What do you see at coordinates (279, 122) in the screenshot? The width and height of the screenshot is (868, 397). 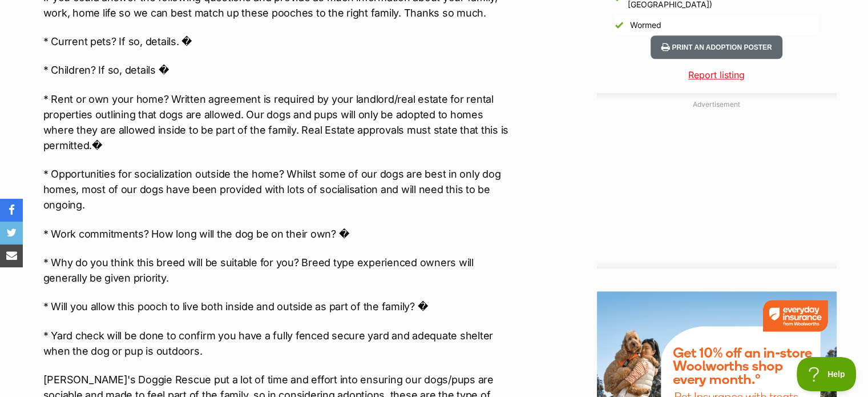 I see `p: * Rent or own your home? Written agreement is required by your landlord/real estate for rental pr...` at bounding box center [279, 122].